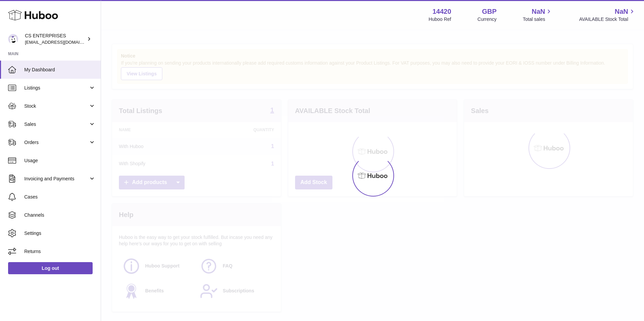 The width and height of the screenshot is (644, 321). What do you see at coordinates (57, 124) in the screenshot?
I see `span: Sales` at bounding box center [57, 124].